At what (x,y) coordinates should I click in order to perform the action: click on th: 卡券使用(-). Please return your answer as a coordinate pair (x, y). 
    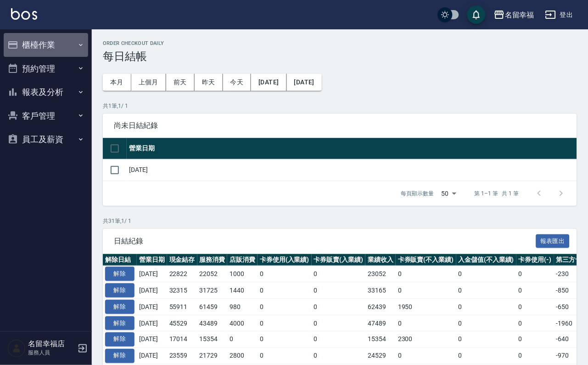
    Looking at the image, I should click on (535, 260).